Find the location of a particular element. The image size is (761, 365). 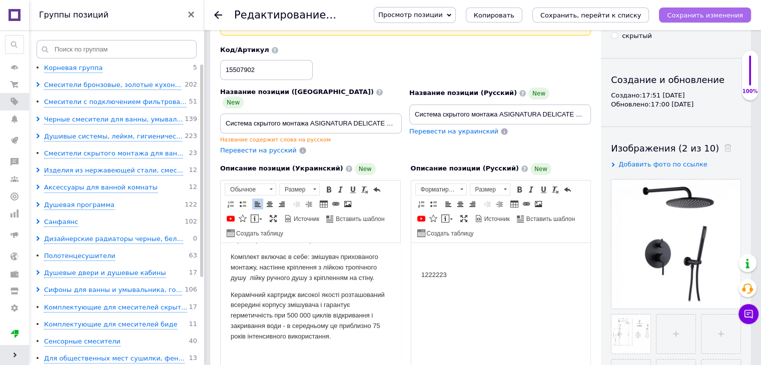

span: Размер is located at coordinates (485, 190).